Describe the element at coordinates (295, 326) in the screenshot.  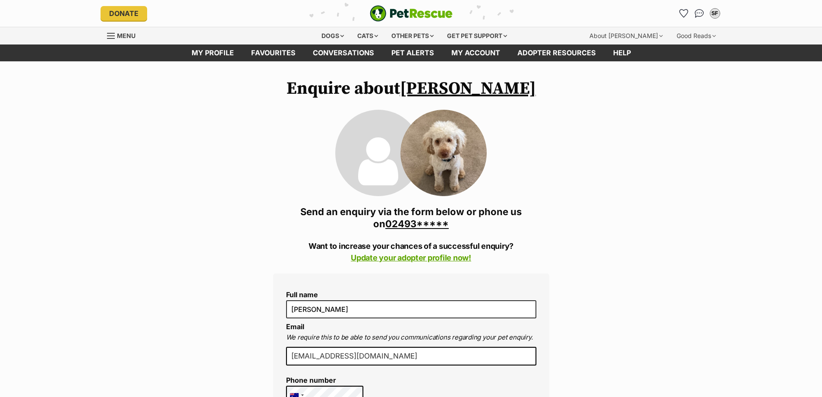
I see `label: Email` at that location.